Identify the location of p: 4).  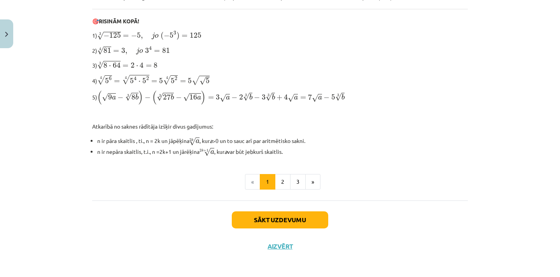
(280, 80).